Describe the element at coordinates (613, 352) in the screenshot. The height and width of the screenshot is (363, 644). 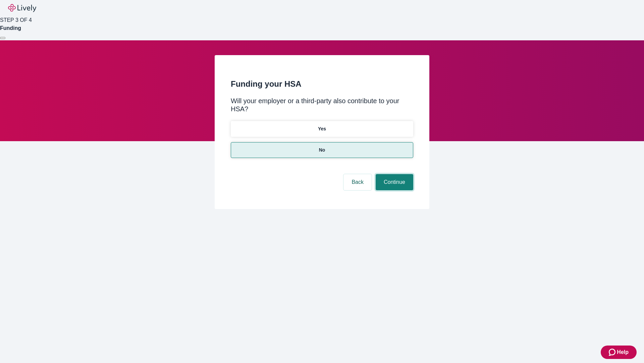
I see `svg: Zendesk support icon` at that location.